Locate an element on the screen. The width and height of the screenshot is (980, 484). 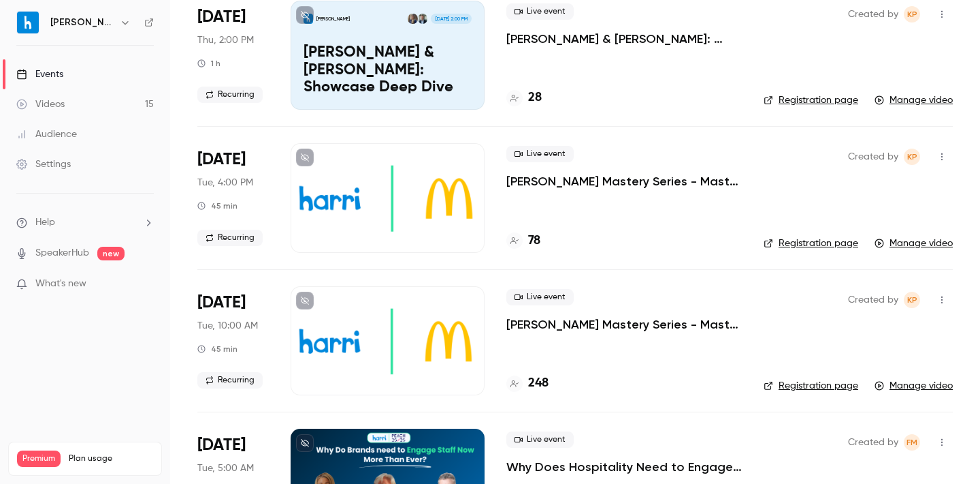
h4: 78 is located at coordinates (534, 240).